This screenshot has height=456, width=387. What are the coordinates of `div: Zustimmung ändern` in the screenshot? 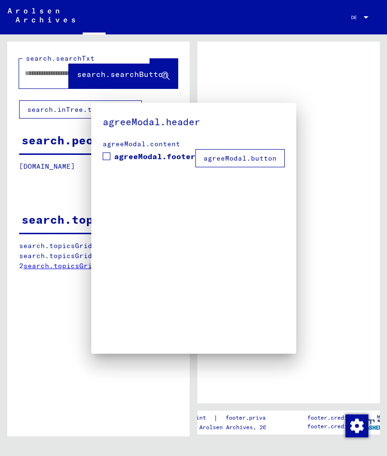 It's located at (357, 426).